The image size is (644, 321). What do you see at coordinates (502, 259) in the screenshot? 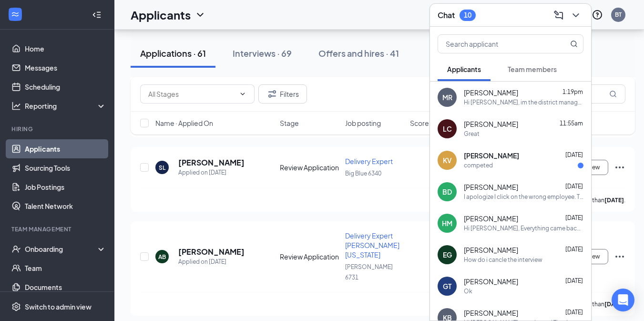
I see `div: How do i cancle the interview` at bounding box center [502, 259].